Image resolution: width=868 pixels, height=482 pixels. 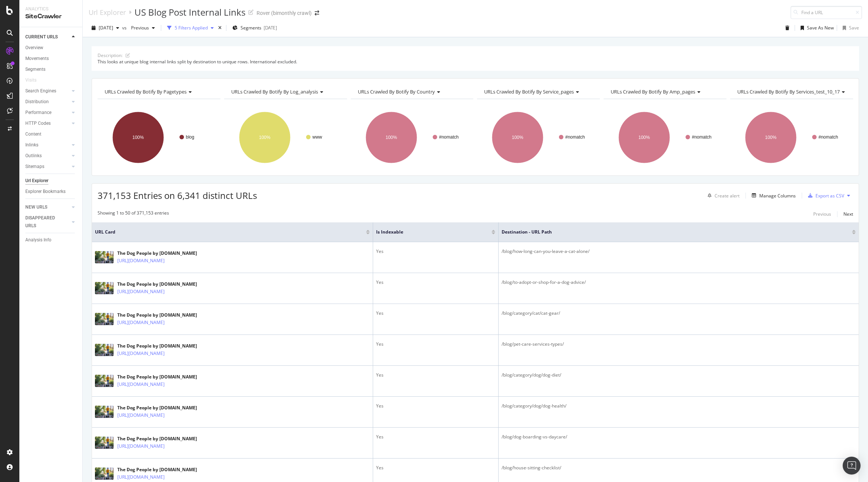 I want to click on div: /blog/house-sitting-checklist/, so click(x=679, y=468).